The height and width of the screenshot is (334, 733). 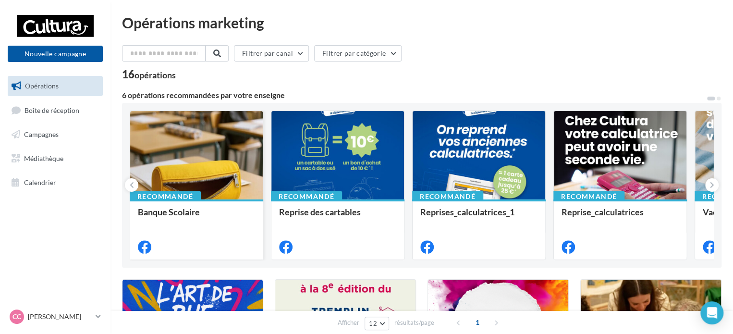 What do you see at coordinates (468, 212) in the screenshot?
I see `span: Reprises_calculatrices_1` at bounding box center [468, 212].